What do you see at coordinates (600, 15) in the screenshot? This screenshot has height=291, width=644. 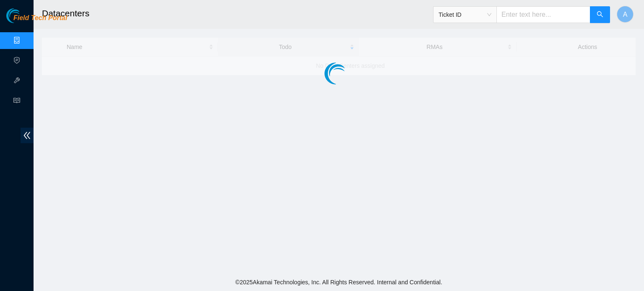 I see `span: search` at bounding box center [600, 15].